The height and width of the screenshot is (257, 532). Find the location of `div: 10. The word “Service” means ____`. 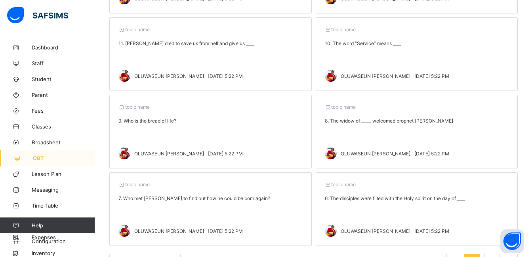

div: 10. The word “Service” means ____ is located at coordinates (417, 43).